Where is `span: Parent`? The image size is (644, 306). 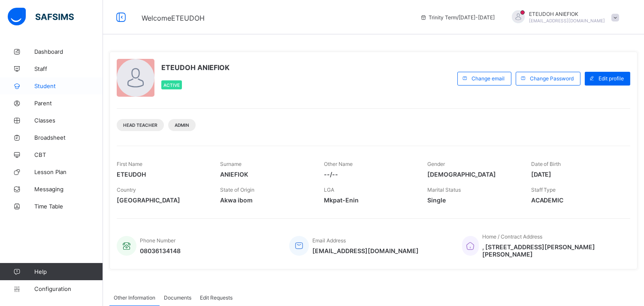 span: Parent is located at coordinates (68, 103).